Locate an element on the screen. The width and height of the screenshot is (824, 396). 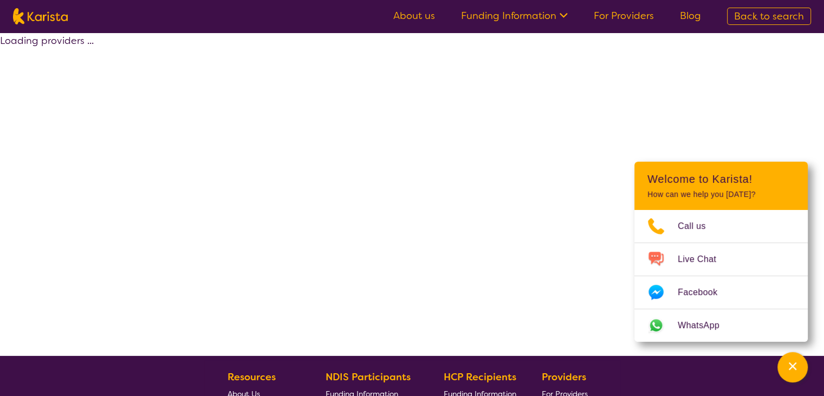
a: Blog is located at coordinates (691, 16).